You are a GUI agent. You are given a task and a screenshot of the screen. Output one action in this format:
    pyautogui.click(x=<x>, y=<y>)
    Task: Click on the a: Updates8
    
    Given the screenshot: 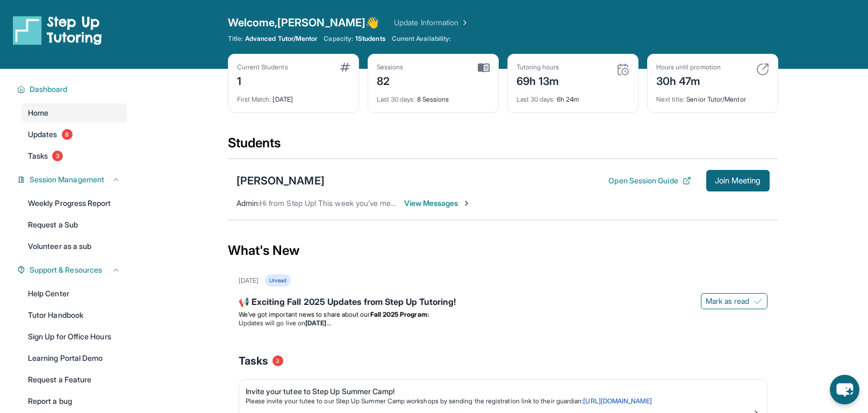 What is the action you would take?
    pyautogui.click(x=74, y=135)
    